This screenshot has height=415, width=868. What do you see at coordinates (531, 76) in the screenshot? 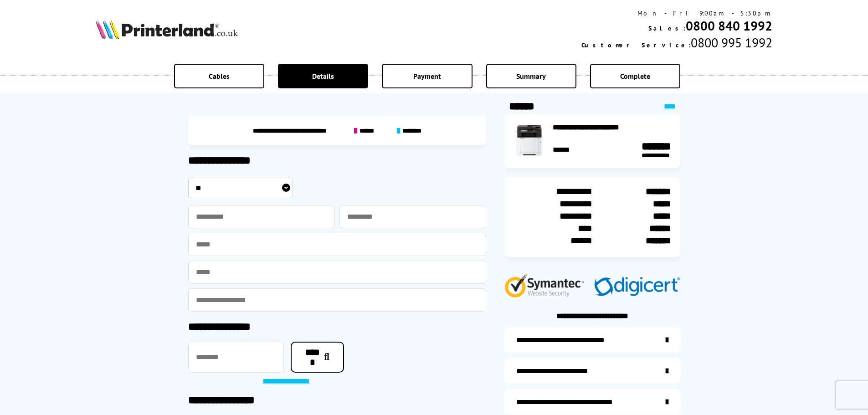
I see `span: Summary` at bounding box center [531, 76].